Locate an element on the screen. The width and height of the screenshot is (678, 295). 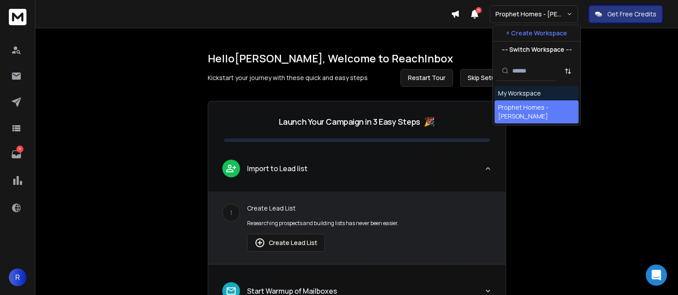
p: Get Free Credits is located at coordinates (632, 14).